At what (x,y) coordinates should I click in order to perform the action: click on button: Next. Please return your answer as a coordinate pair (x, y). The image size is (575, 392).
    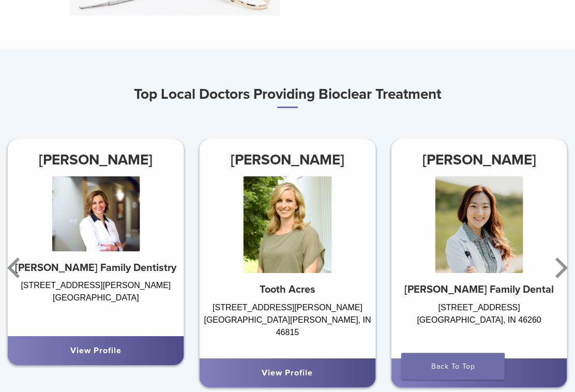
    Looking at the image, I should click on (560, 269).